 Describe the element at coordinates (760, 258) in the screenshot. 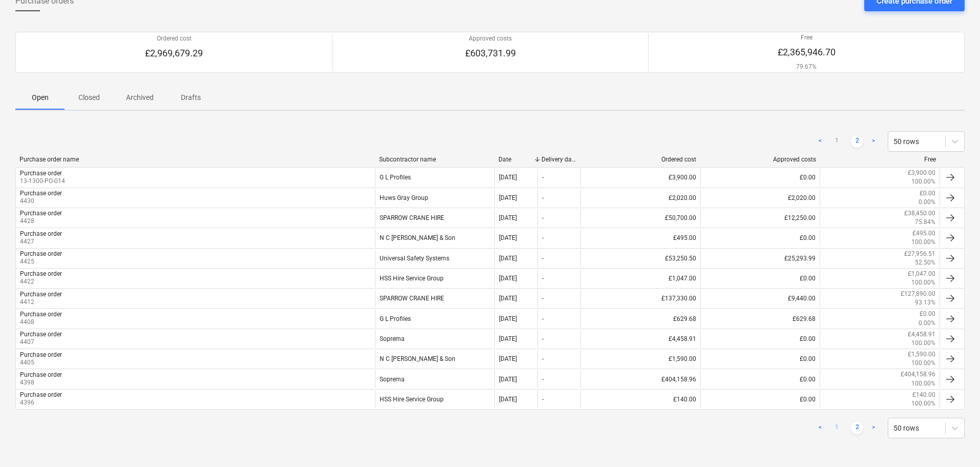

I see `div: £25,293.99` at that location.